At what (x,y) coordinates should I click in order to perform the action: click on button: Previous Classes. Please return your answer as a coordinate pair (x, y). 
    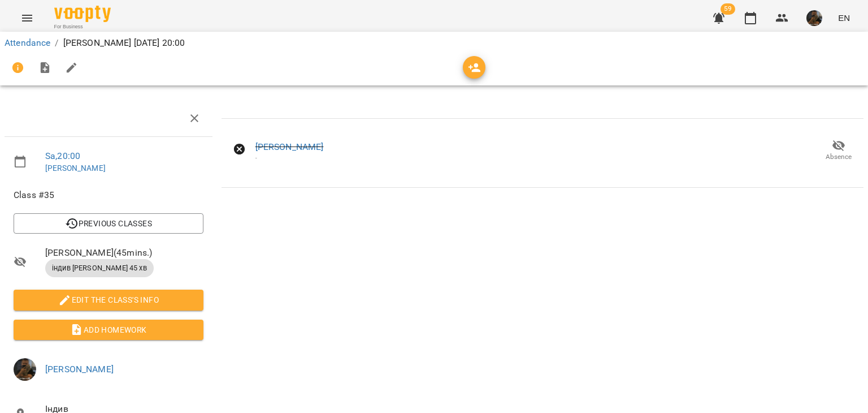
    Looking at the image, I should click on (108, 223).